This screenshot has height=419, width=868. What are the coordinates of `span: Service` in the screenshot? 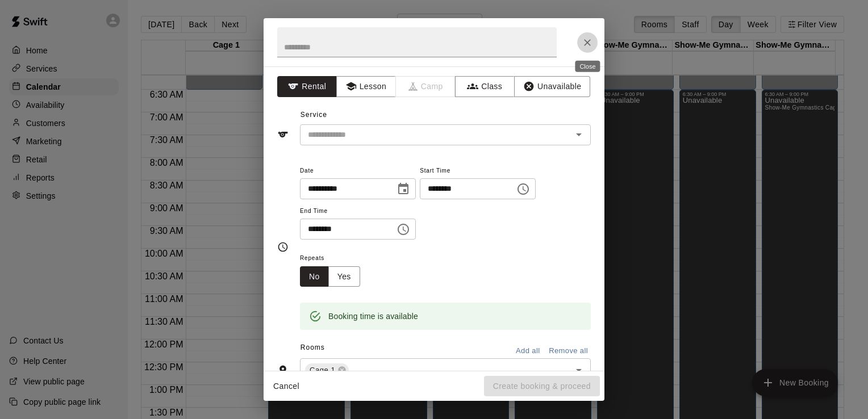 It's located at (314, 114).